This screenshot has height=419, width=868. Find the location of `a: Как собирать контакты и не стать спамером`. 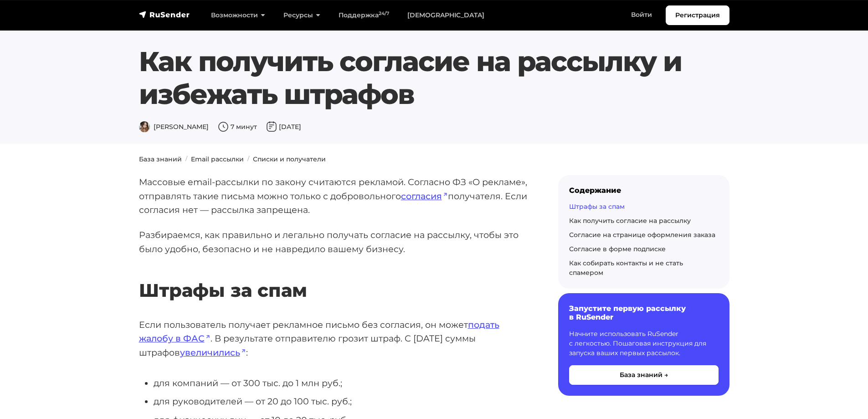

a: Как собирать контакты и не стать спамером is located at coordinates (626, 267).